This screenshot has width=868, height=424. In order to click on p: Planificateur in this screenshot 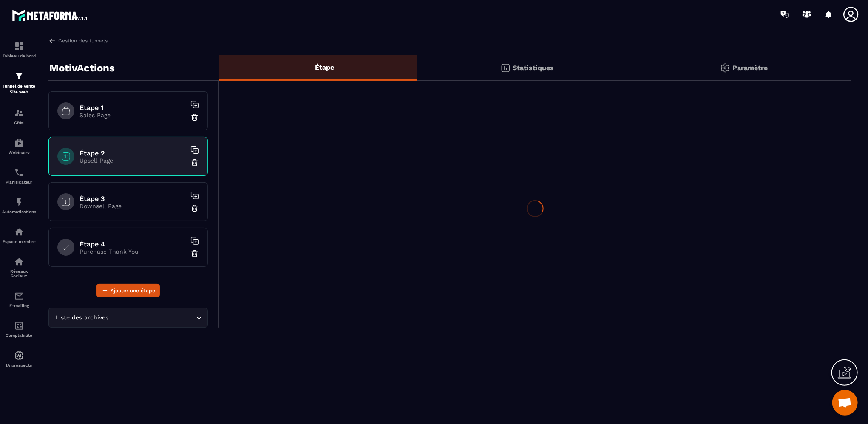, I will do `click(19, 182)`.